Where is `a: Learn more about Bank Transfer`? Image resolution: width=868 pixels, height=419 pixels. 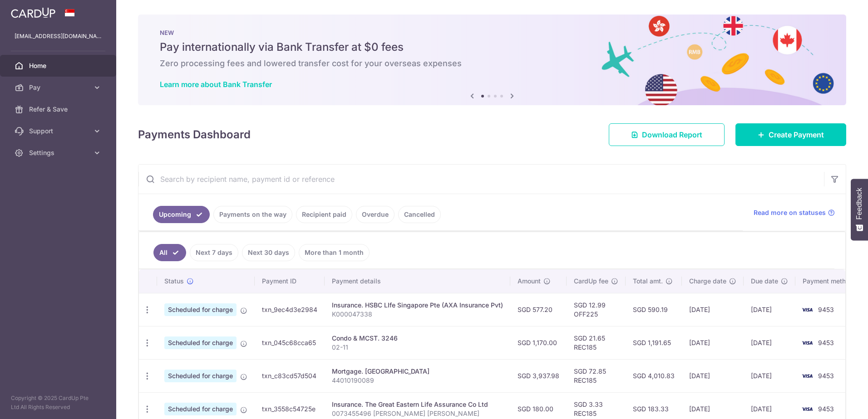 a: Learn more about Bank Transfer is located at coordinates (216, 85).